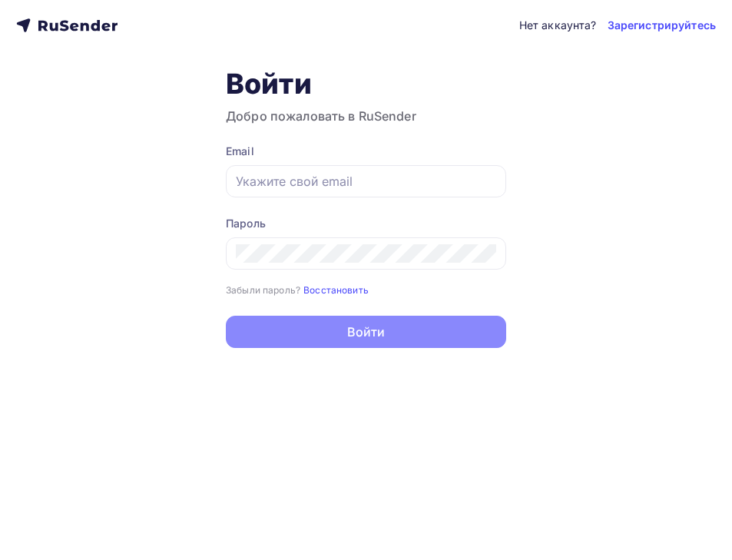 The image size is (732, 560). What do you see at coordinates (366, 332) in the screenshot?
I see `button: Войти` at bounding box center [366, 332].